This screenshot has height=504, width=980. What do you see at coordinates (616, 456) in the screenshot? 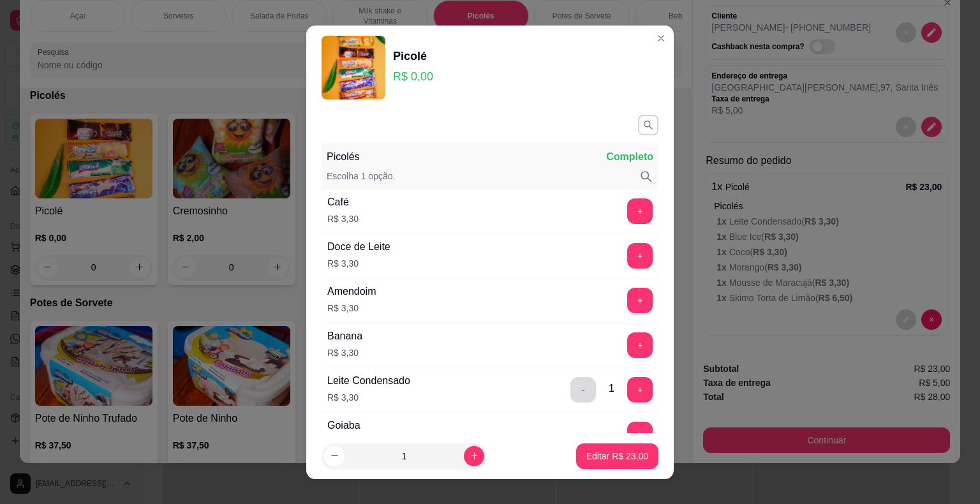
I see `p: Editar R$ 23,00` at bounding box center [616, 456].